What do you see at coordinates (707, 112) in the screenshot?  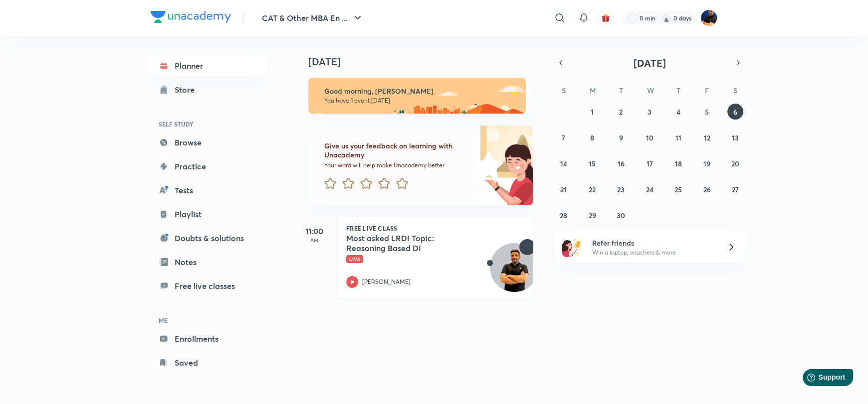 I see `button: September 5, 2025` at bounding box center [707, 112].